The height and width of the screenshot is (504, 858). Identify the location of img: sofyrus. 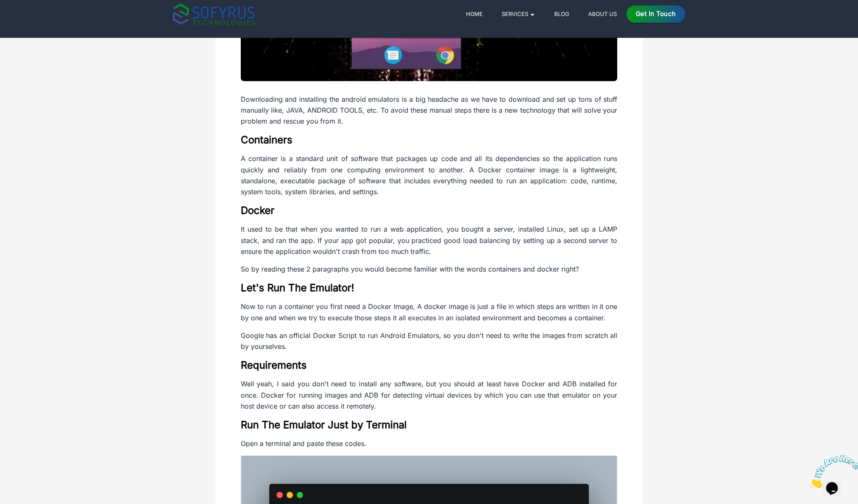
(214, 13).